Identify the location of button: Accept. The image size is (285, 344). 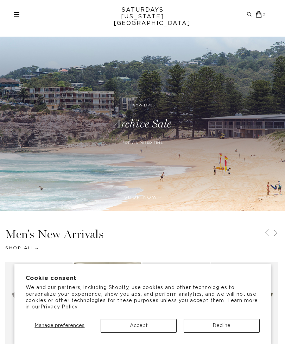
(139, 325).